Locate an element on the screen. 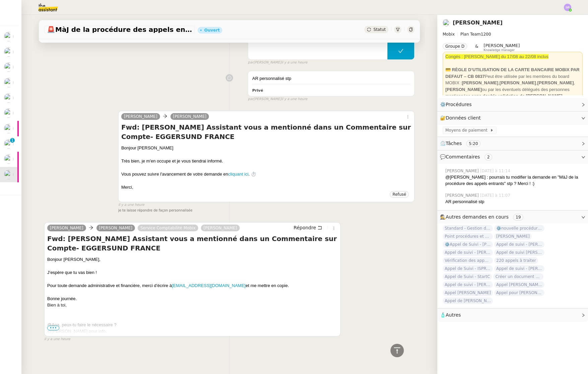 This screenshot has width=588, height=374. p: 1 is located at coordinates (12, 141).